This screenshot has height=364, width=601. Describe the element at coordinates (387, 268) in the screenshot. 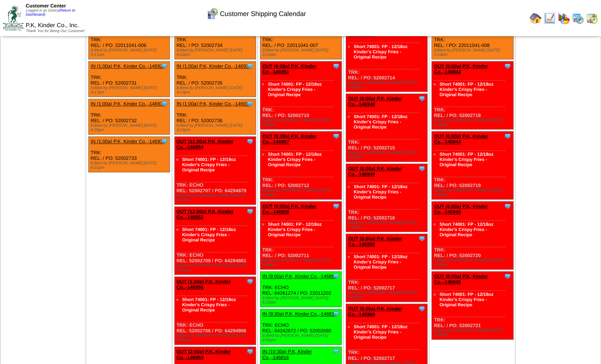

I see `div: TRK: REL: / PO: 52002717` at that location.